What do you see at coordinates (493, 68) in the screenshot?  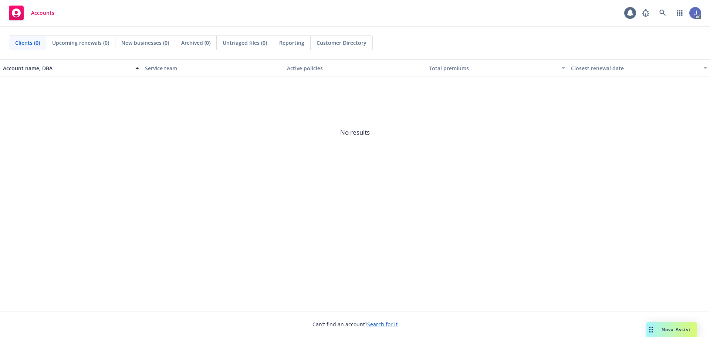 I see `div: Total premiums` at bounding box center [493, 68].